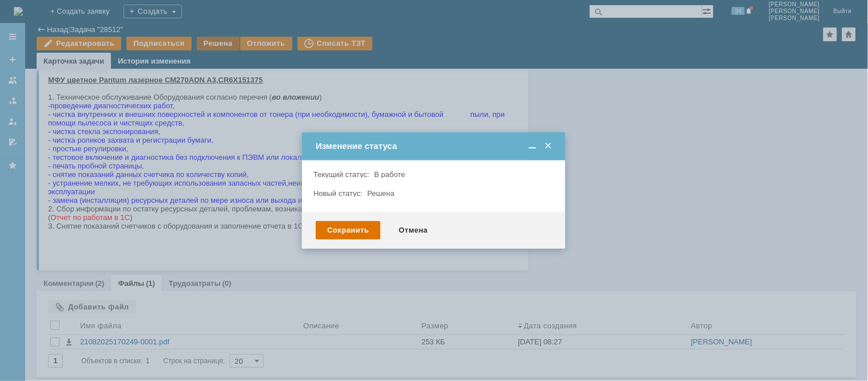  Describe the element at coordinates (64, 47) in the screenshot. I see `font: проведение диагностических работ,` at that location.